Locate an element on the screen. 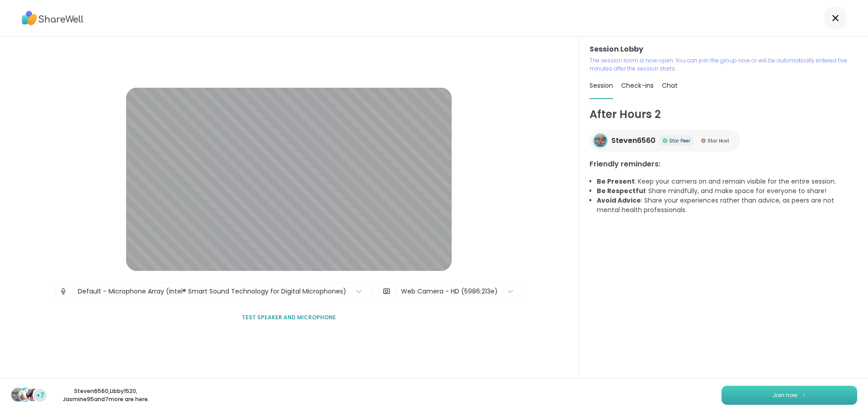 This screenshot has width=868, height=412. li: : Share mindfully, and make space for everyone to share! is located at coordinates (727, 191).